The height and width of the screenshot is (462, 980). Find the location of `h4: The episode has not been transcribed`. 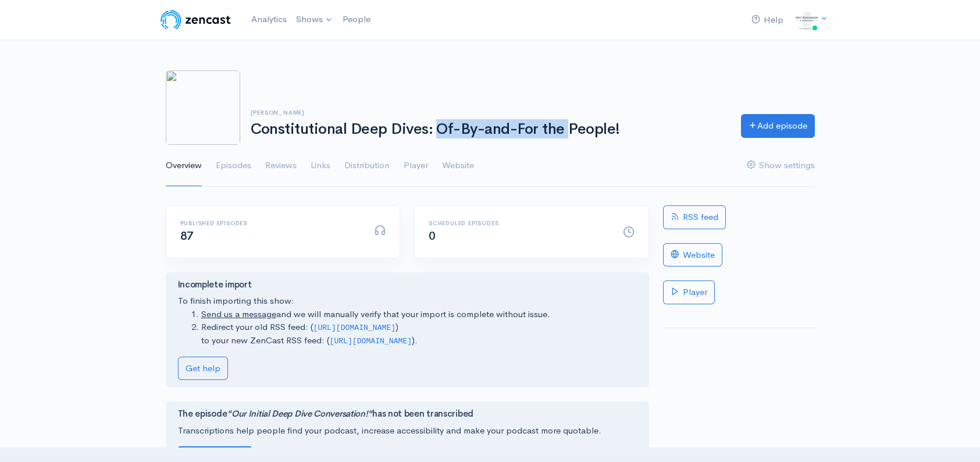

h4: The episode has not been transcribed is located at coordinates (408, 414).